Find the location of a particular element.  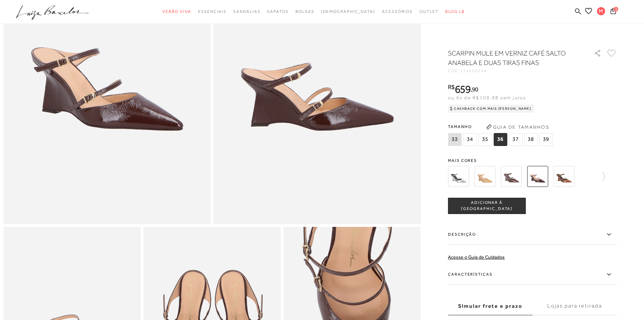

label: Características is located at coordinates (532, 274).